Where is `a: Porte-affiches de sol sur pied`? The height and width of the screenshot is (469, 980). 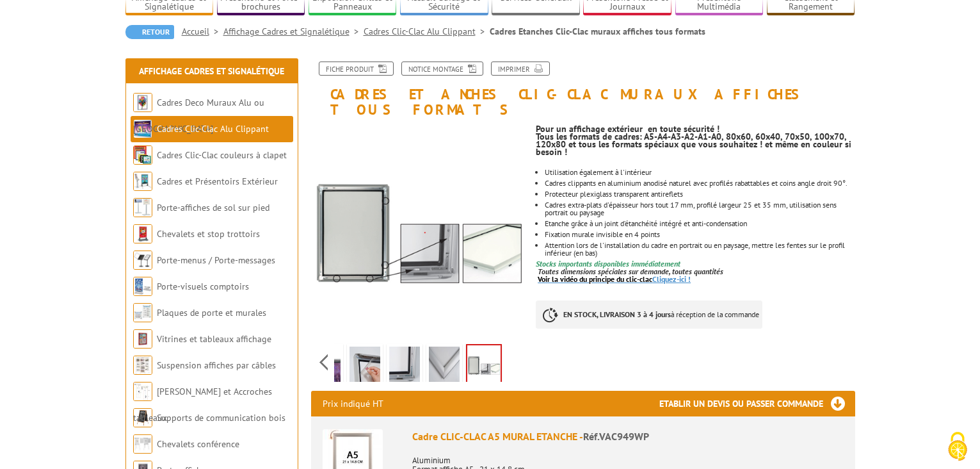
a: Porte-affiches de sol sur pied is located at coordinates (213, 208).